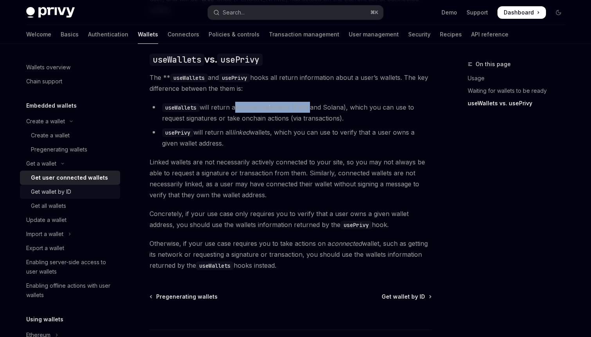 The width and height of the screenshot is (591, 337). Describe the element at coordinates (39, 34) in the screenshot. I see `a: Welcome` at that location.